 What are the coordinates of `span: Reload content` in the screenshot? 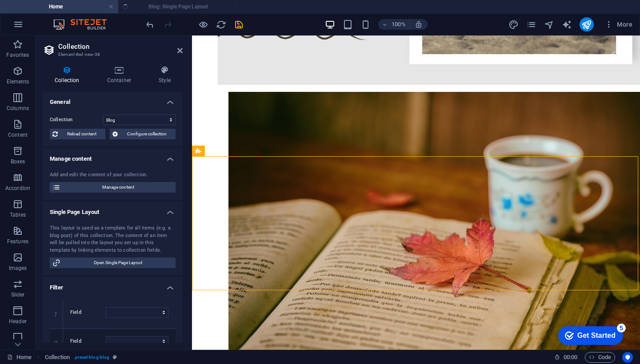 It's located at (82, 134).